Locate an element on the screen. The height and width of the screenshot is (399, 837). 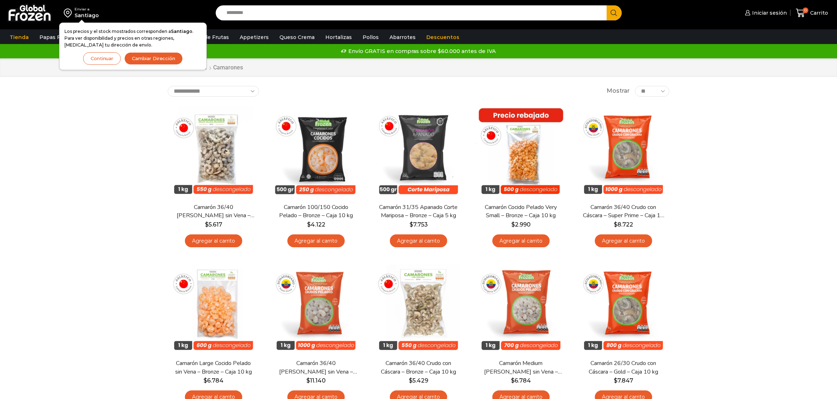
a: Camarón 31/35 Apanado Corte Mariposa – Bronze – Caja 5 kg is located at coordinates (418, 212).